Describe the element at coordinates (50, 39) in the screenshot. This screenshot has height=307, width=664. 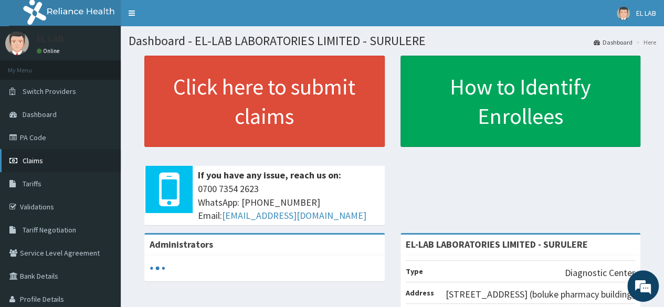
I see `p: EL LAB` at that location.